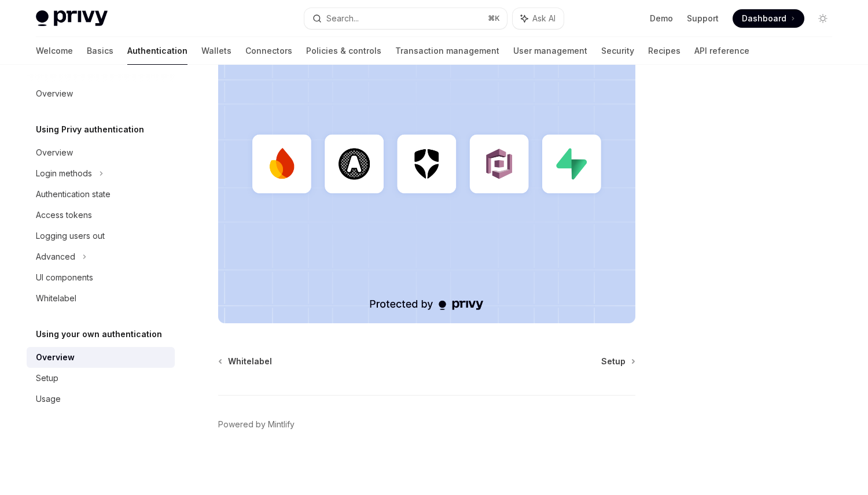 The height and width of the screenshot is (495, 868). Describe the element at coordinates (250, 361) in the screenshot. I see `span: Whitelabel` at that location.